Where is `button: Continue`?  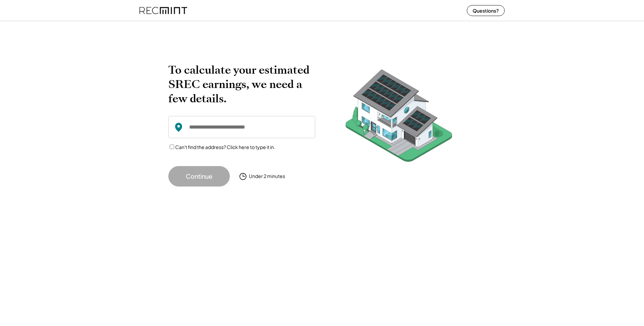
button: Continue is located at coordinates (199, 177).